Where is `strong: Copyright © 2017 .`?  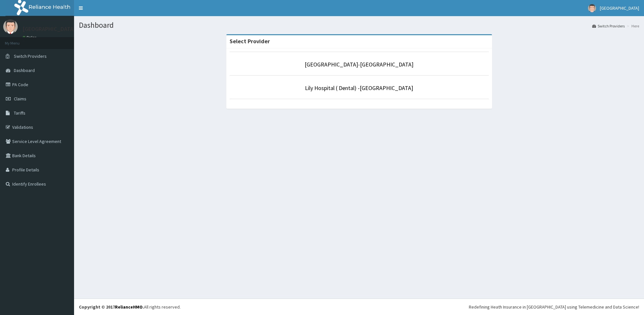 strong: Copyright © 2017 . is located at coordinates (112, 307).